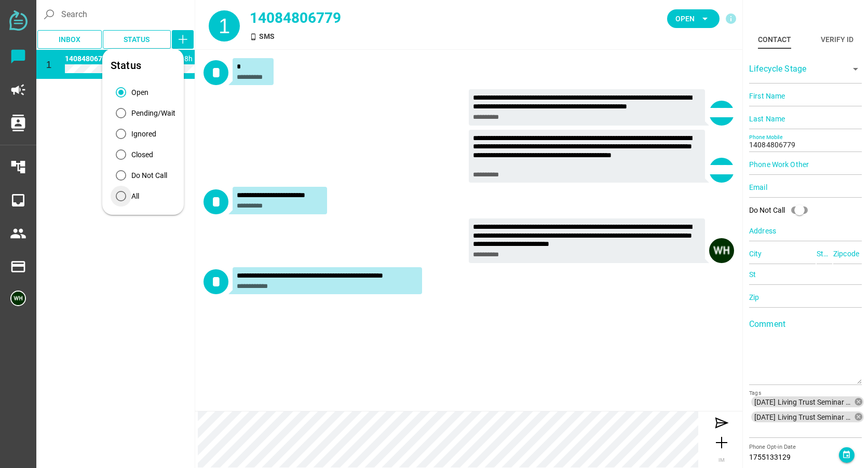  Describe the element at coordinates (794, 457) in the screenshot. I see `div: 1755133129` at that location.